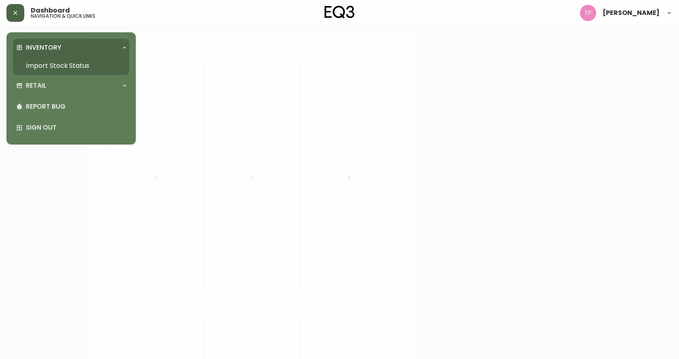 This screenshot has height=359, width=679. What do you see at coordinates (339, 12) in the screenshot?
I see `img: logo` at bounding box center [339, 12].